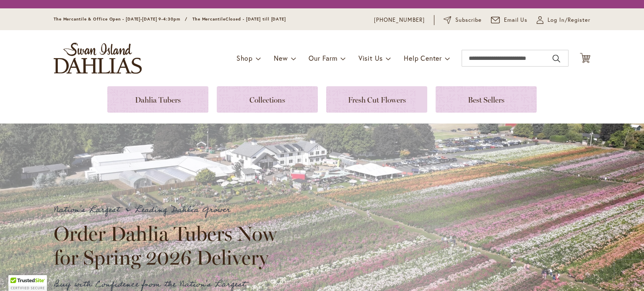 The height and width of the screenshot is (291, 644). I want to click on span: Subscribe, so click(468, 20).